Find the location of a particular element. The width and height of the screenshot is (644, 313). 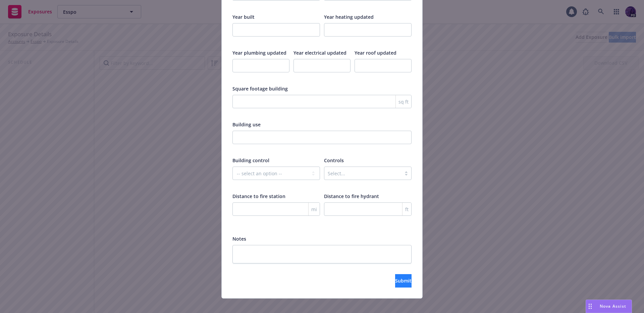

span: Year roof updated is located at coordinates (375, 52).